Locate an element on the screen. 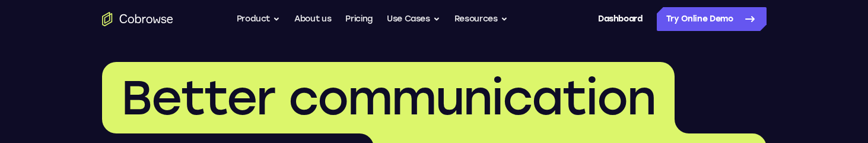  span: Better communication is located at coordinates (389, 97).